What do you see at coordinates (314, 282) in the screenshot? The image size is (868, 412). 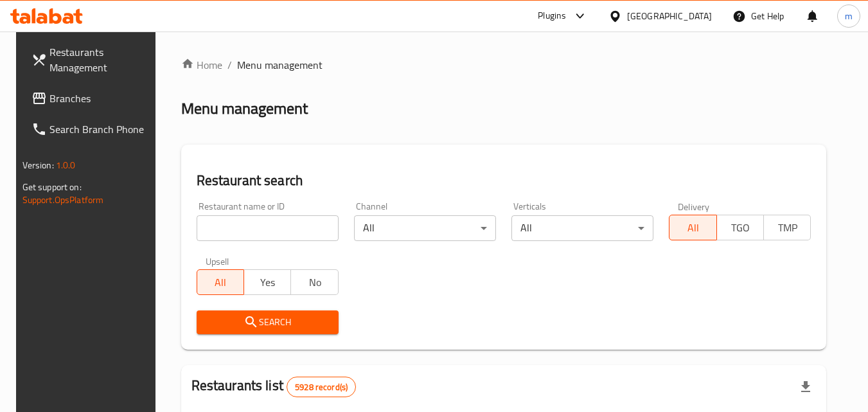 I see `span: No` at bounding box center [314, 282].